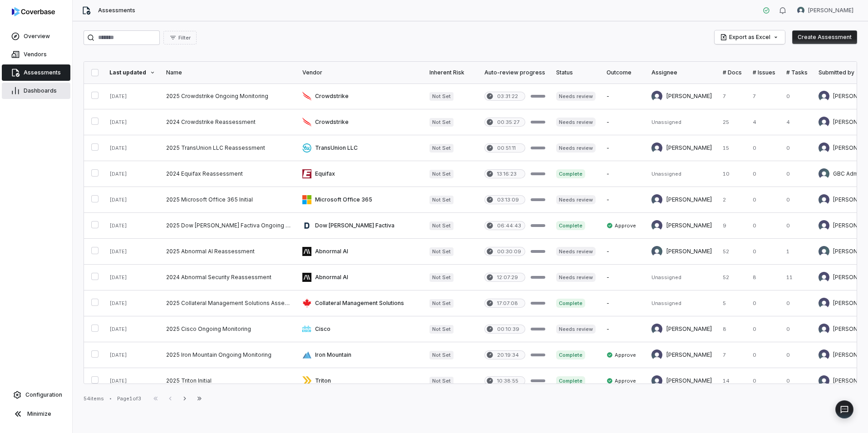  I want to click on div: # Issues, so click(764, 72).